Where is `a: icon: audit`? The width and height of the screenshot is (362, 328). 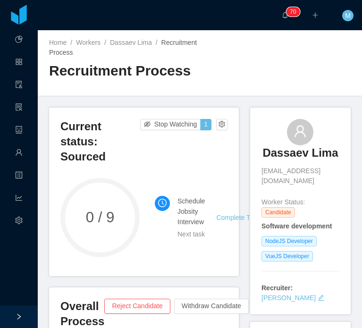
a: icon: audit is located at coordinates (19, 85).